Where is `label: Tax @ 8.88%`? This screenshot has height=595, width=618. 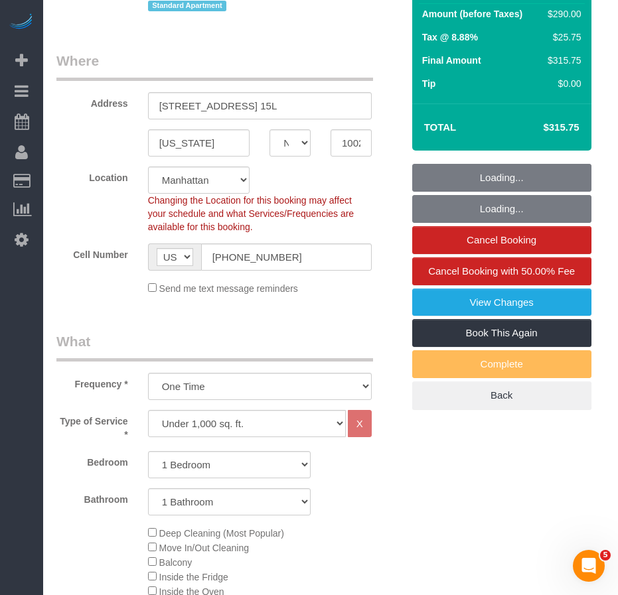
label: Tax @ 8.88% is located at coordinates (450, 37).